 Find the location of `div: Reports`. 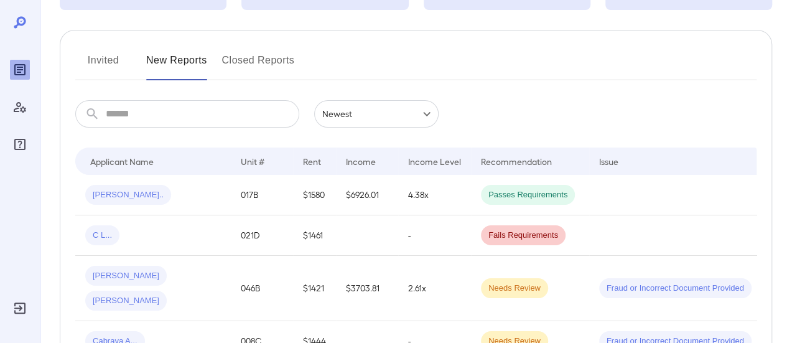

div: Reports is located at coordinates (20, 70).